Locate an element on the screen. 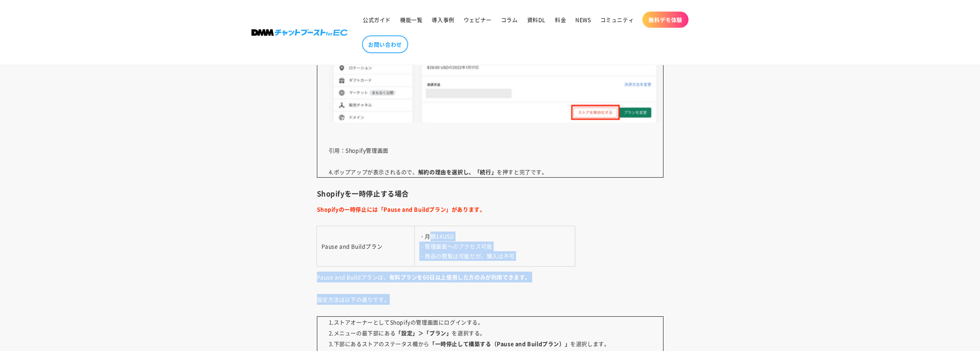 This screenshot has width=980, height=351. p: Pause and Buildプランは、 is located at coordinates (490, 277).